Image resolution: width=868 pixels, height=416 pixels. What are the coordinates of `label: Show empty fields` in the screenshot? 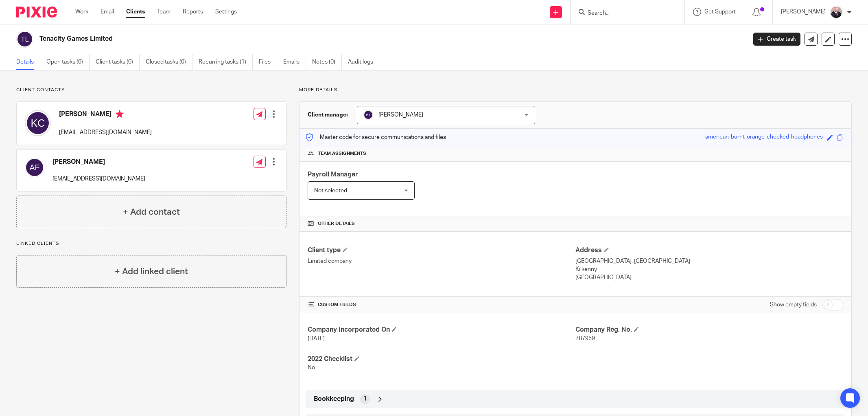 It's located at (793, 304).